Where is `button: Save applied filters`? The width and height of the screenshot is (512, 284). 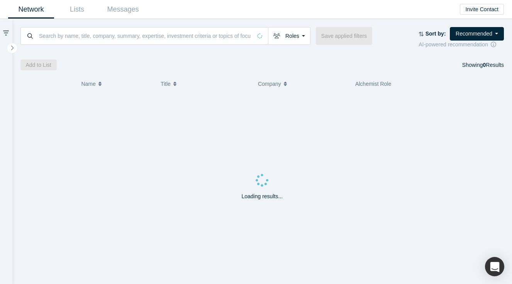
button: Save applied filters is located at coordinates (344, 36).